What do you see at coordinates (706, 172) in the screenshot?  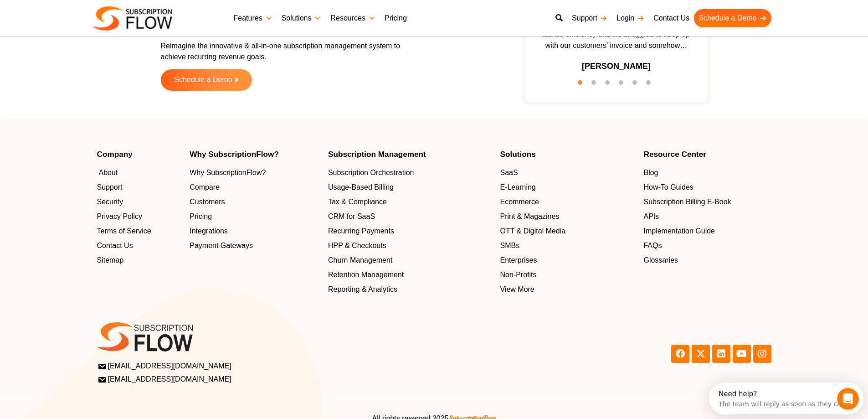 I see `a: Blog` at bounding box center [706, 172].